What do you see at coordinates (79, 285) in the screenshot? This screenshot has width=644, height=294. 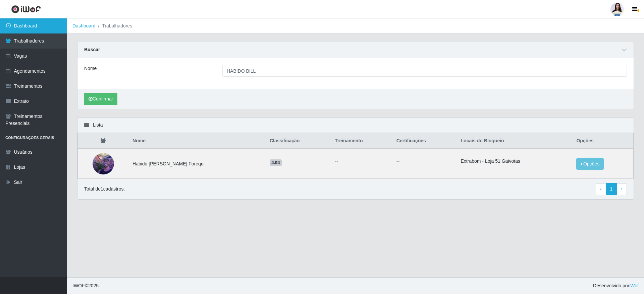 I see `span: IWOF` at bounding box center [79, 285].